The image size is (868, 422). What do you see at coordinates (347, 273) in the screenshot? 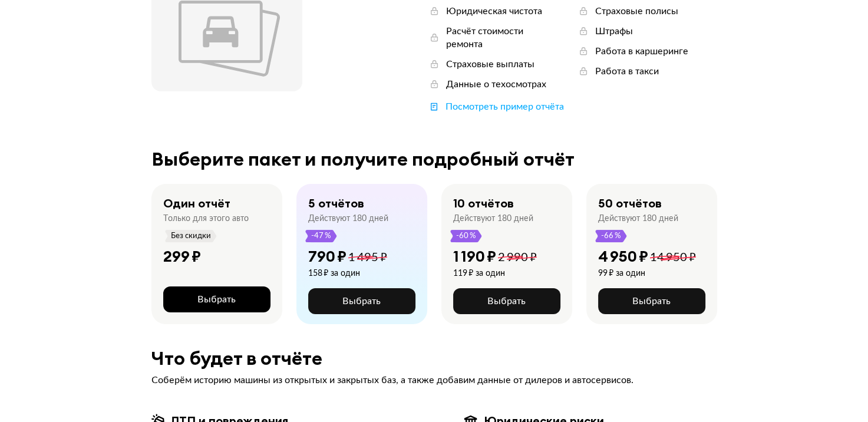
I see `div: 158 ₽ за один` at bounding box center [347, 273].